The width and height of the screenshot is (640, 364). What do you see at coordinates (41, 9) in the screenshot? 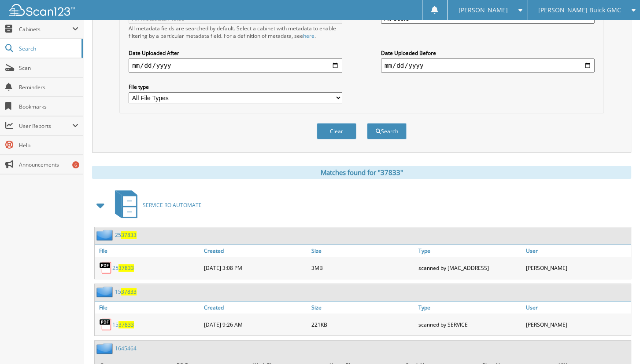
I see `img: scan123-logo-white.svg` at bounding box center [41, 9].